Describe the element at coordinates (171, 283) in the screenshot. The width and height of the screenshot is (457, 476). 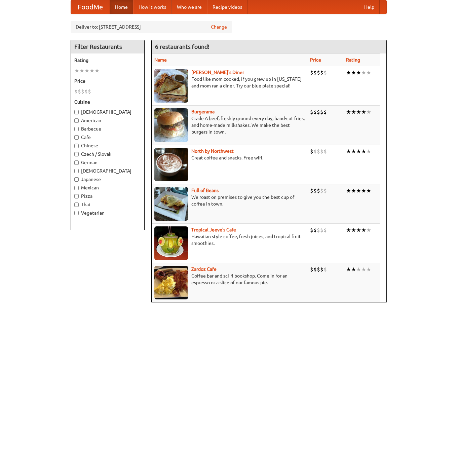
I see `img: zardoz.jpg` at that location.